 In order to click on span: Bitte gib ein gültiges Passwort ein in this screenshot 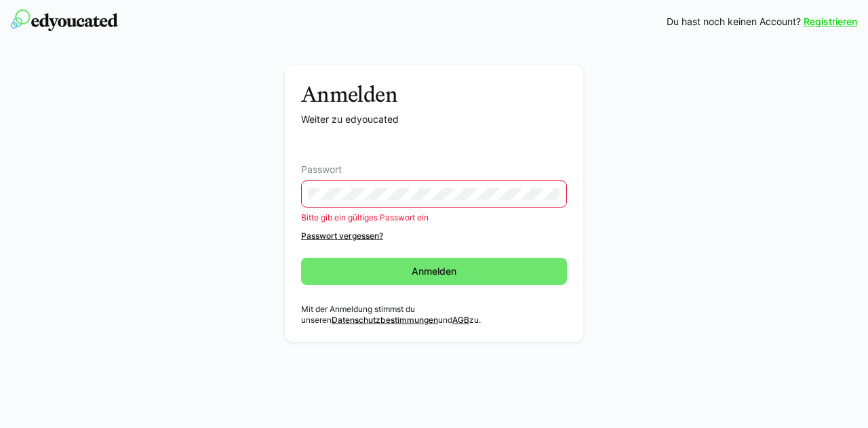, I will do `click(365, 217)`.